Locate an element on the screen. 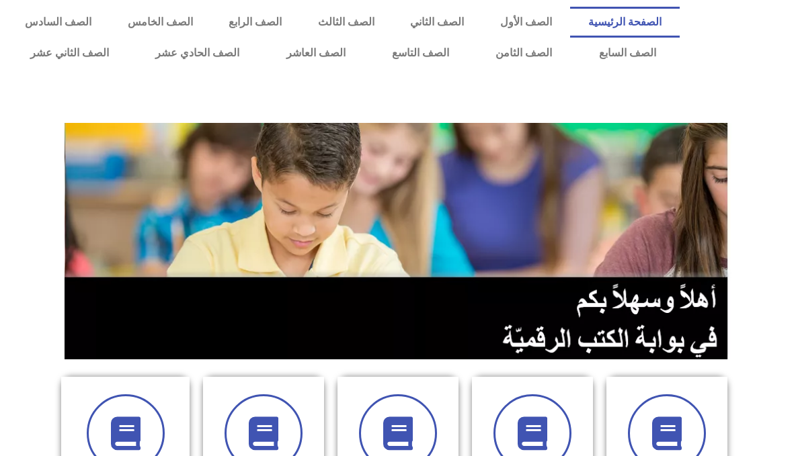 This screenshot has width=796, height=456. a: الصف الخامس is located at coordinates (160, 22).